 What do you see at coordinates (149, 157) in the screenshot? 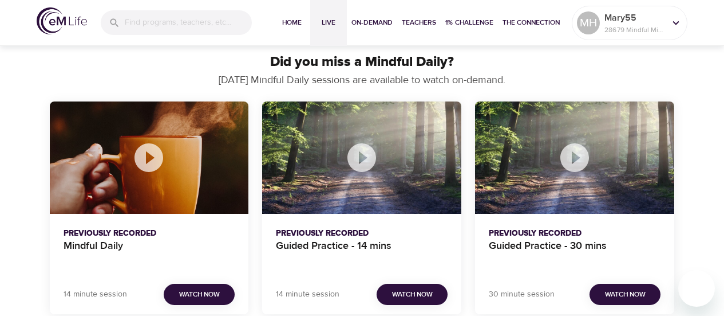
I see `button: Mindful Daily` at bounding box center [149, 157].